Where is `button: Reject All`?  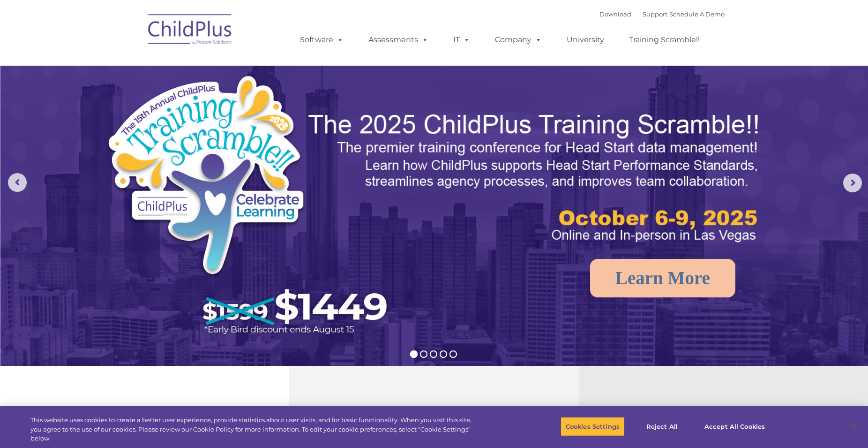 button: Reject All is located at coordinates (662, 427).